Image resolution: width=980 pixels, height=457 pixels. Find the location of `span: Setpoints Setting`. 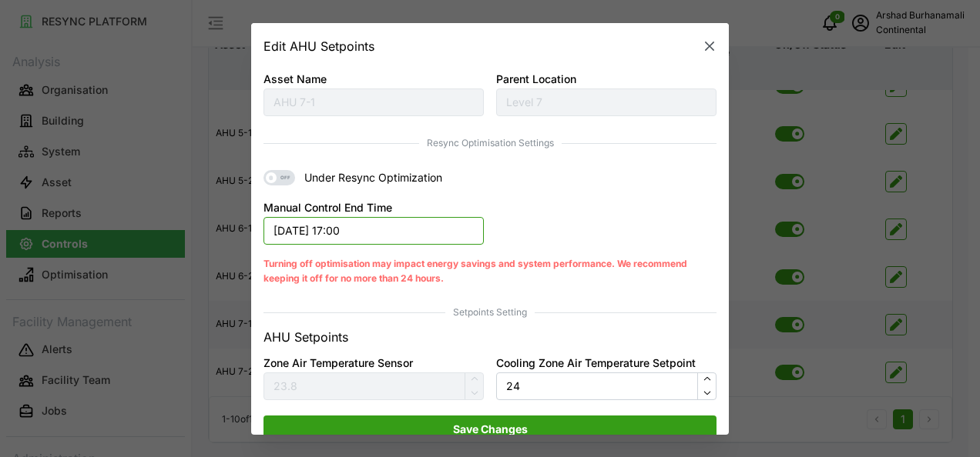

span: Setpoints Setting is located at coordinates (490, 313).